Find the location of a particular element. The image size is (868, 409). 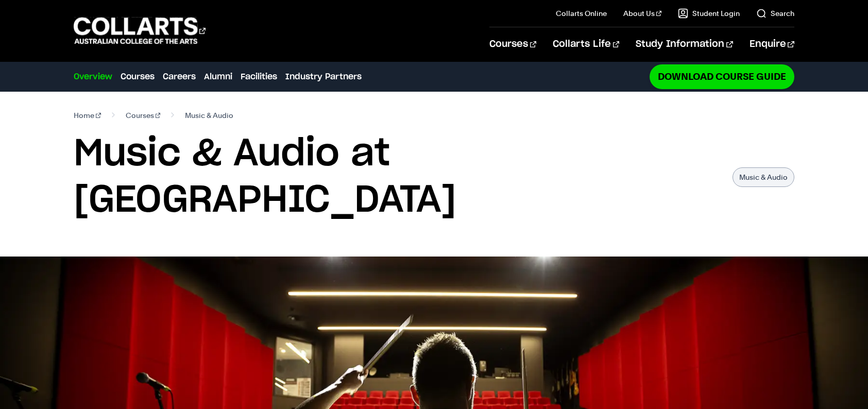

a: Industry Partners is located at coordinates (324, 77).